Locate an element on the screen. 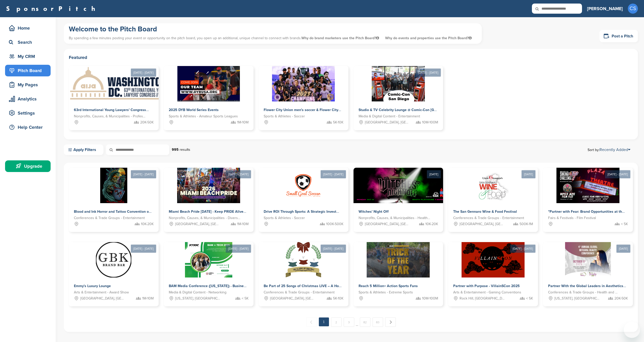  span: 10K-20K is located at coordinates (432, 224).